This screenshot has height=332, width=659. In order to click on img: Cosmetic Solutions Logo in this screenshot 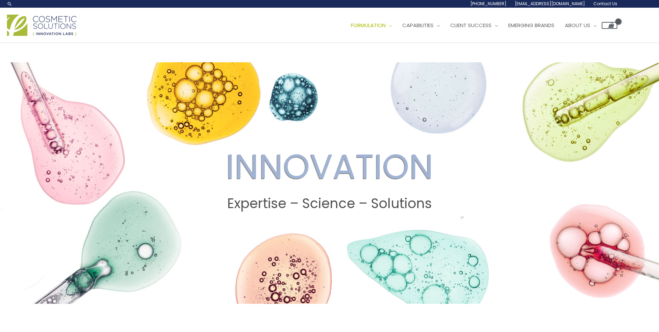, I will do `click(42, 25)`.